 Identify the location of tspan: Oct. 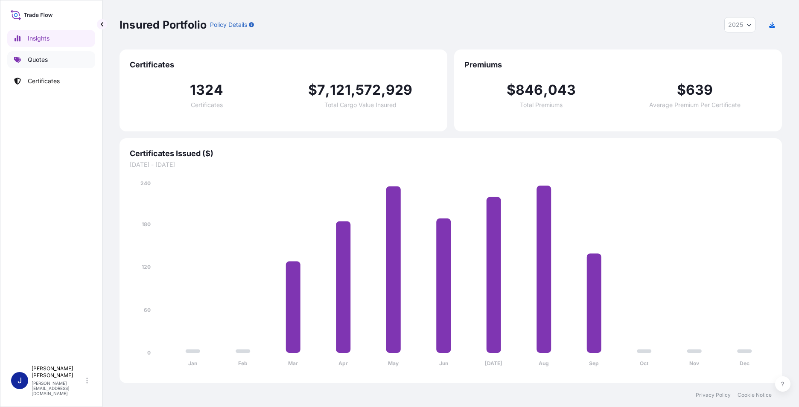
(644, 363).